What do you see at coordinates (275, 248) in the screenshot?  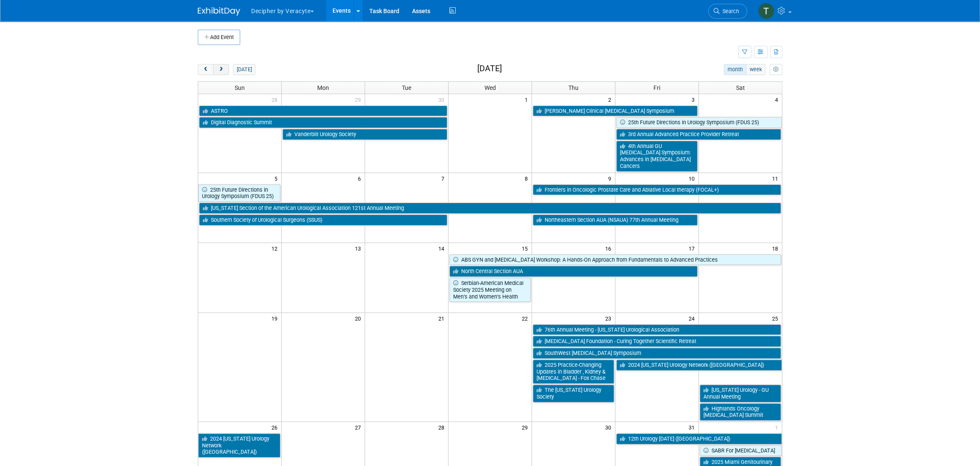 I see `span: 12` at bounding box center [275, 248].